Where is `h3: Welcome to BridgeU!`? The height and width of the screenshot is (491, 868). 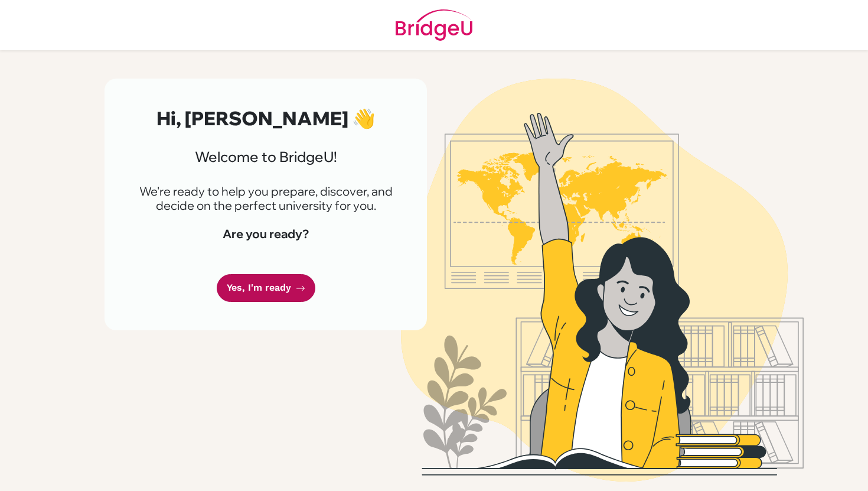 h3: Welcome to BridgeU! is located at coordinates (265, 157).